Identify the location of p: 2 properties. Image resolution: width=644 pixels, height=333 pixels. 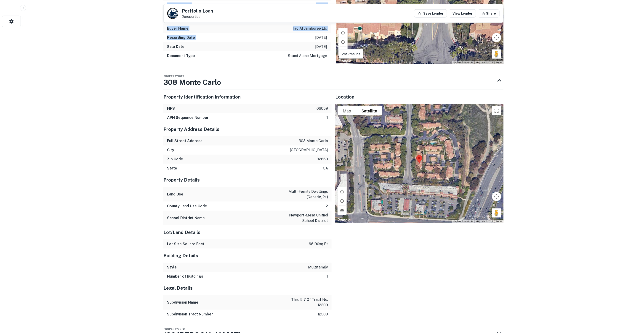
(198, 17).